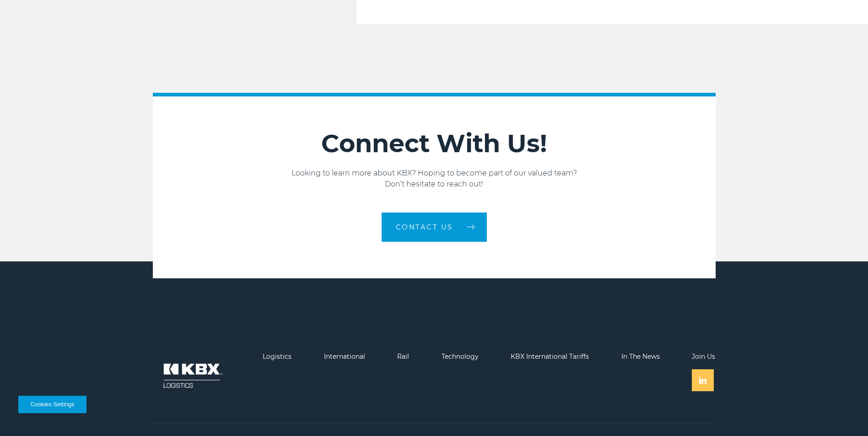  What do you see at coordinates (703, 381) in the screenshot?
I see `img: Linkedin` at bounding box center [703, 381].